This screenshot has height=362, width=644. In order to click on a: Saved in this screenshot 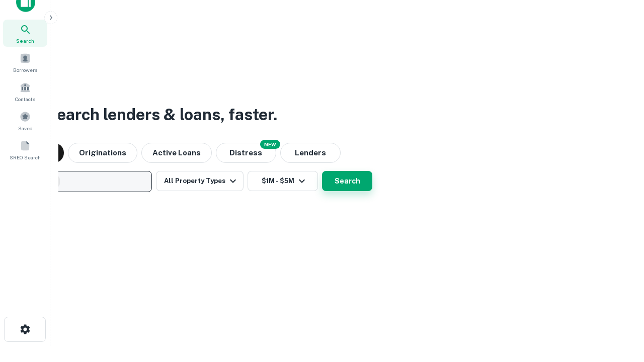, I will do `click(25, 120)`.